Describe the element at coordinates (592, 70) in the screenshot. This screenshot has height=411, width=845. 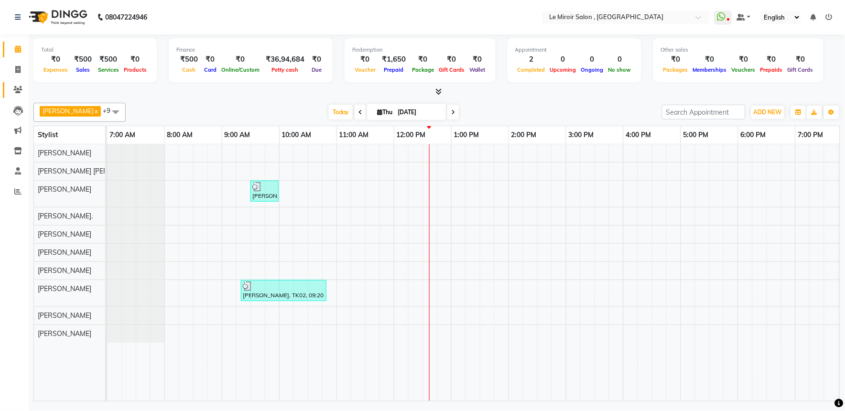
I see `span: Ongoing` at that location.